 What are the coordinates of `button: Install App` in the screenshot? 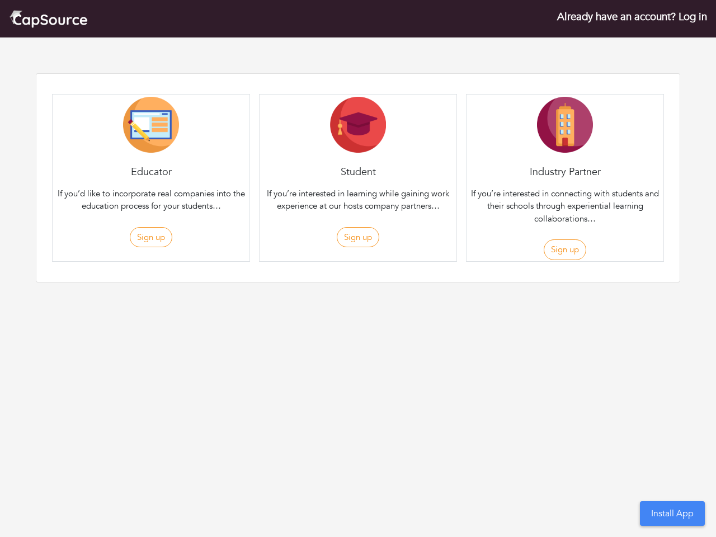 It's located at (672, 514).